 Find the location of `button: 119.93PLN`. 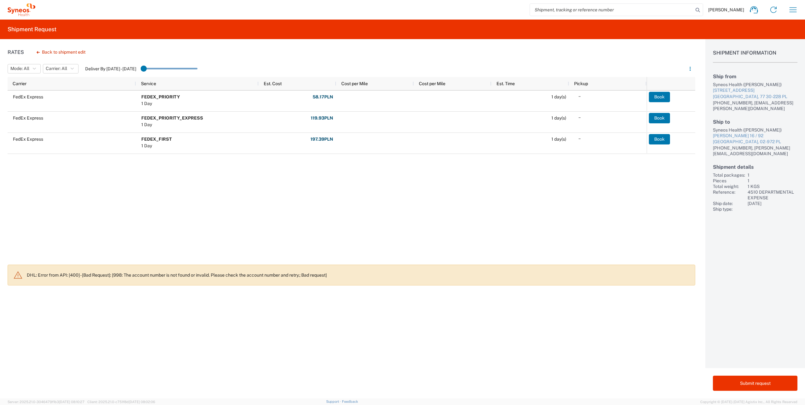

button: 119.93PLN is located at coordinates (322, 118).